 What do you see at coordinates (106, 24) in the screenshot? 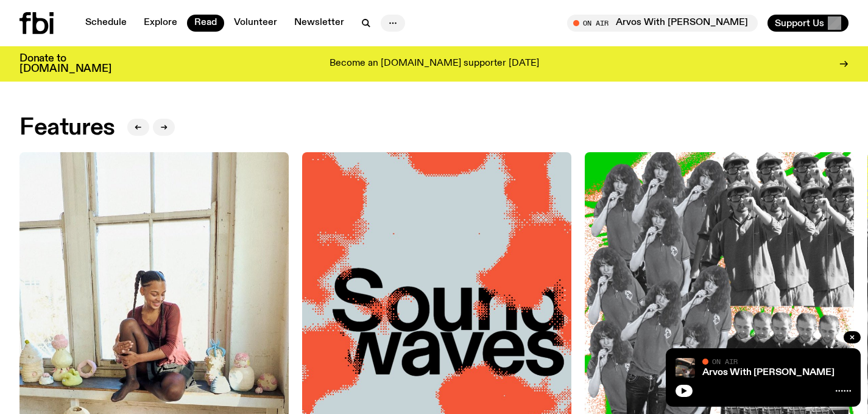
I see `a: Schedule` at bounding box center [106, 24].